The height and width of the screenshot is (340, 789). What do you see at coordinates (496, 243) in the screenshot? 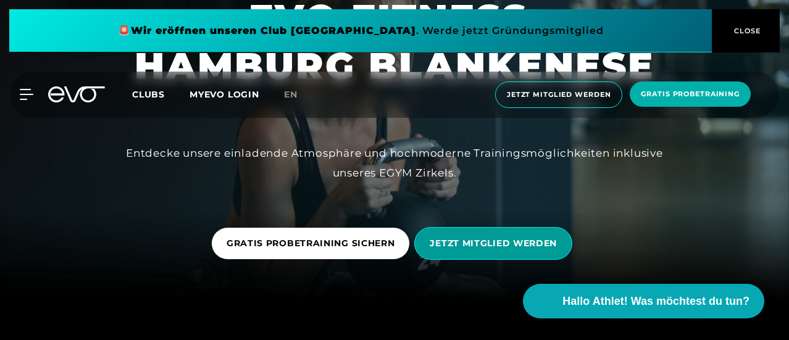
I see `a: JETZT MITGLIED WERDEN` at bounding box center [496, 243].